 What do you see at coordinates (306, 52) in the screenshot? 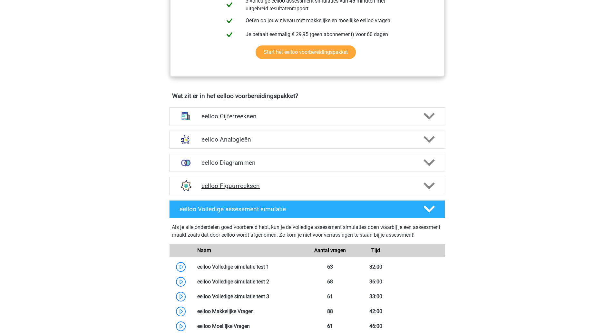
I see `a: Start het eelloo voorbereidingspakket` at bounding box center [306, 52].